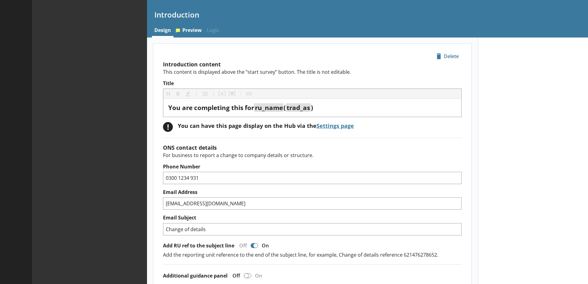 Image resolution: width=588 pixels, height=284 pixels. What do you see at coordinates (213, 31) in the screenshot?
I see `span: Logic` at bounding box center [213, 31].